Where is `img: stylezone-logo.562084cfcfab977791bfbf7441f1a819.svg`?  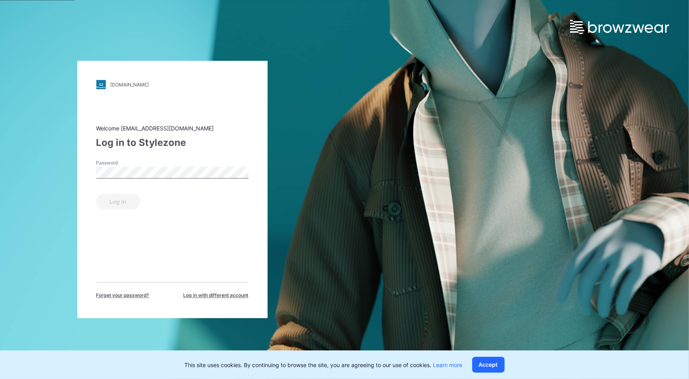 img: stylezone-logo.562084cfcfab977791bfbf7441f1a819.svg is located at coordinates (101, 85).